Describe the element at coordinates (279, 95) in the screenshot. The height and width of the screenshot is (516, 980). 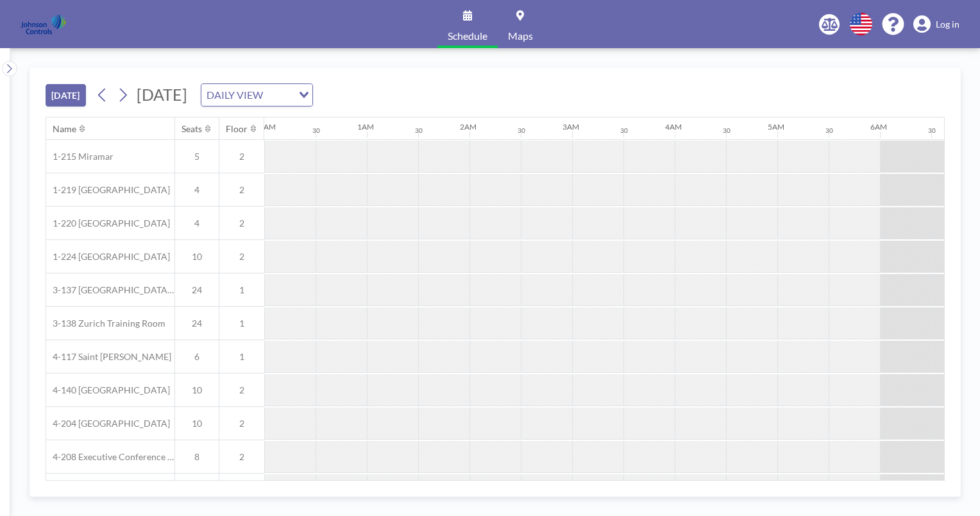
I see `input: Search for option` at that location.